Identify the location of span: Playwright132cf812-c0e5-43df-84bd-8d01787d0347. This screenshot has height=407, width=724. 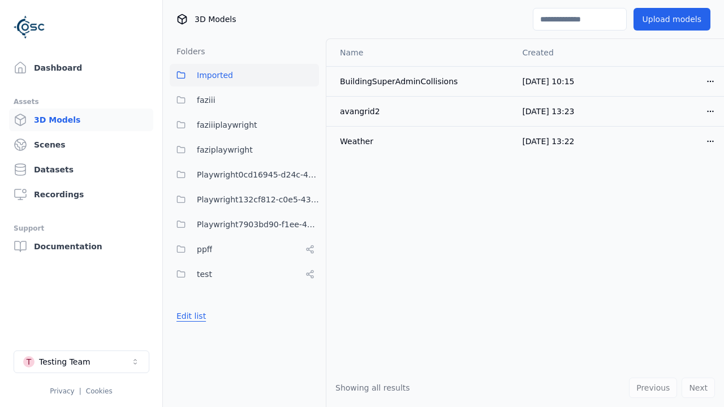
(258, 200).